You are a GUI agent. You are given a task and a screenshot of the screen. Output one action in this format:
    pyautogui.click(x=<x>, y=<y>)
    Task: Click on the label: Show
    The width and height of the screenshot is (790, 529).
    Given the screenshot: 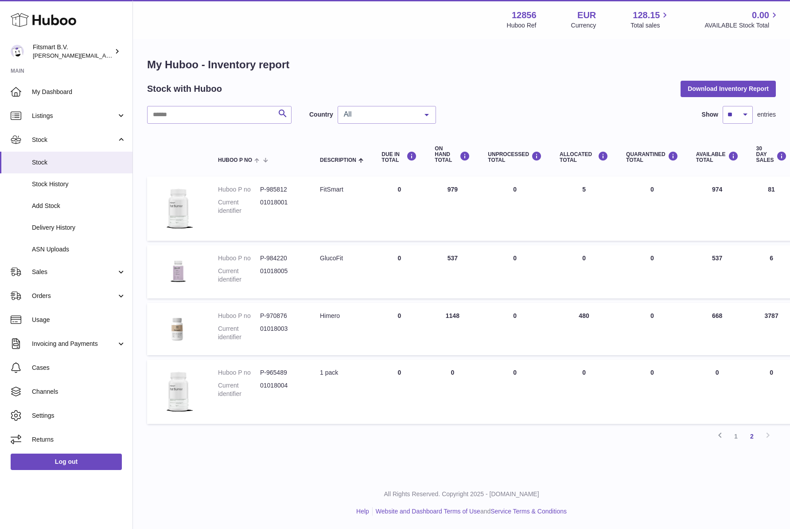 What is the action you would take?
    pyautogui.click(x=710, y=114)
    